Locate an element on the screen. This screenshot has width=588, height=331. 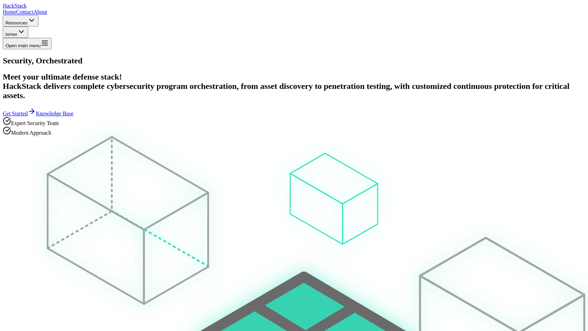
a: Home is located at coordinates (9, 12).